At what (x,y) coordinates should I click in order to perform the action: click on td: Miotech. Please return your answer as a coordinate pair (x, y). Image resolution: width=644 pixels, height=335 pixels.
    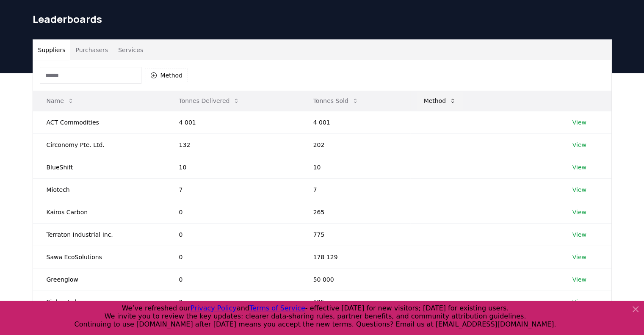
    Looking at the image, I should click on (99, 189).